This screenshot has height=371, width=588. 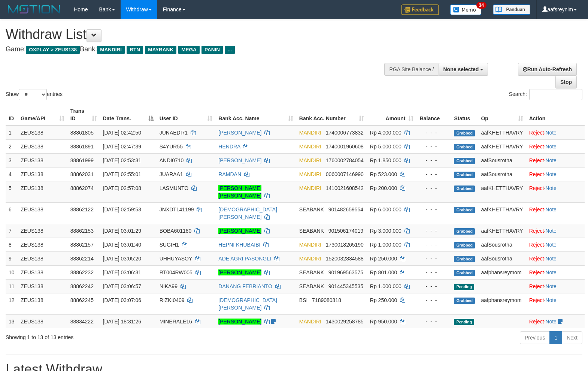 I want to click on input: Search:, so click(x=556, y=94).